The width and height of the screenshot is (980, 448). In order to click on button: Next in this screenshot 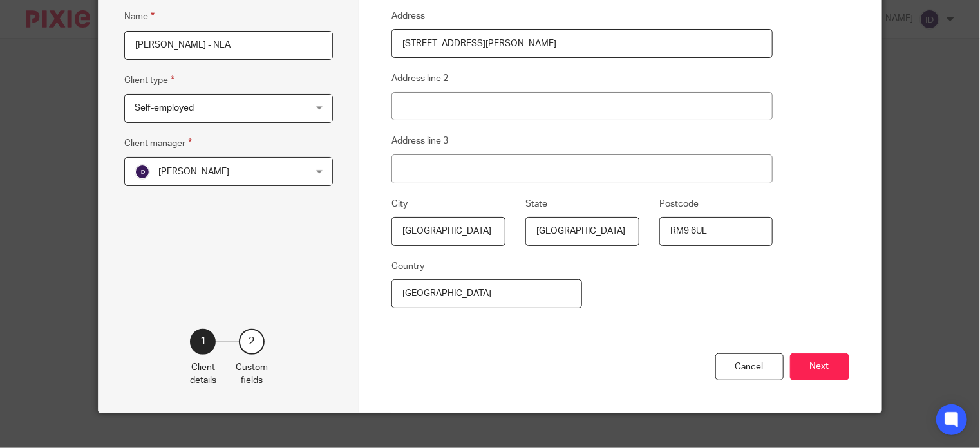, I will do `click(819, 367)`.